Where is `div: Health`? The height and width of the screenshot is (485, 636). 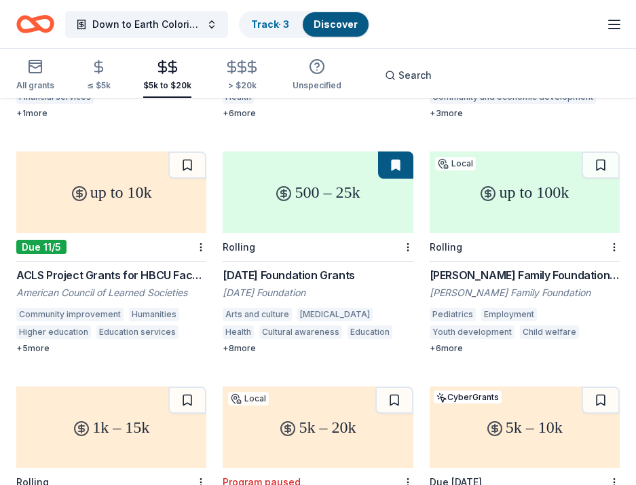 div: Health is located at coordinates (238, 332).